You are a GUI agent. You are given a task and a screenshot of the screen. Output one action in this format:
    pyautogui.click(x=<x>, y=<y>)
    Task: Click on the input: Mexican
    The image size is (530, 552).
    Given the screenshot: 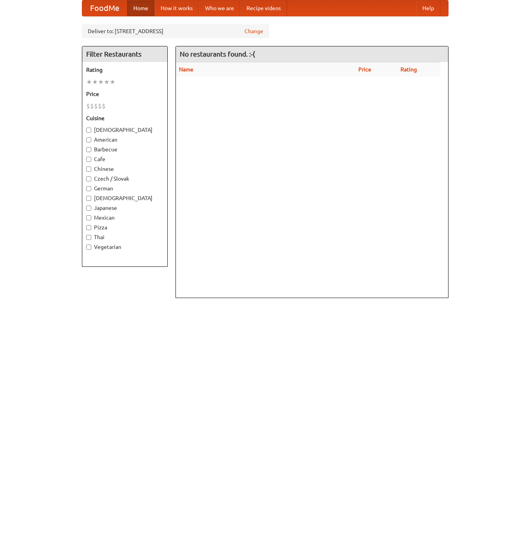 What is the action you would take?
    pyautogui.click(x=88, y=218)
    